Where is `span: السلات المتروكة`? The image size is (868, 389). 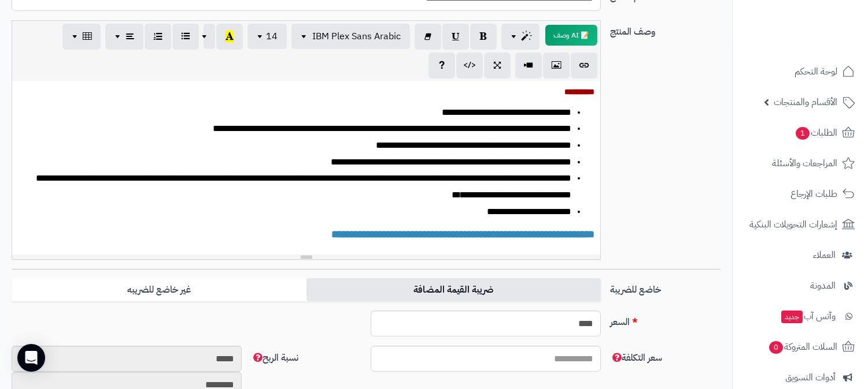
span: السلات المتروكة is located at coordinates (802, 347).